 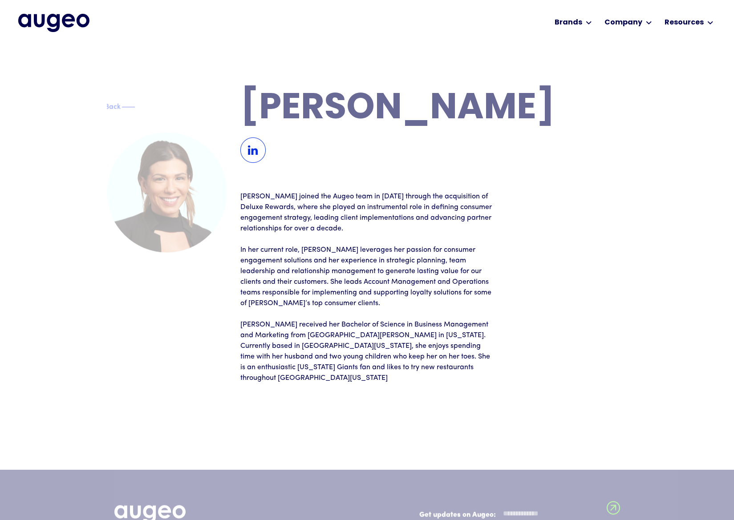 I want to click on div: Brands, so click(x=568, y=23).